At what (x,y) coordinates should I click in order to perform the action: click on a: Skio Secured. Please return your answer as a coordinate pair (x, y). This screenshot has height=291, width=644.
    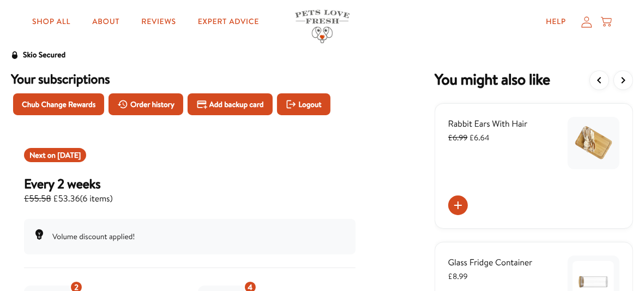
    Looking at the image, I should click on (38, 60).